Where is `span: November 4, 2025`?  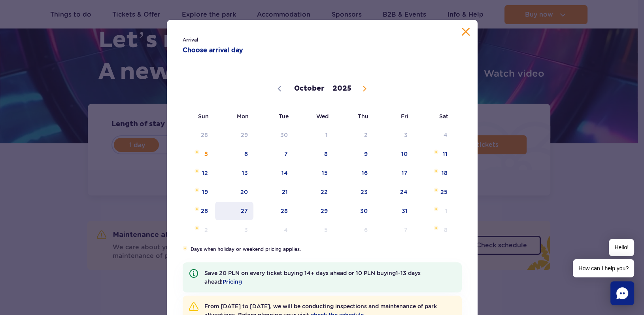 span: November 4, 2025 is located at coordinates (274, 230).